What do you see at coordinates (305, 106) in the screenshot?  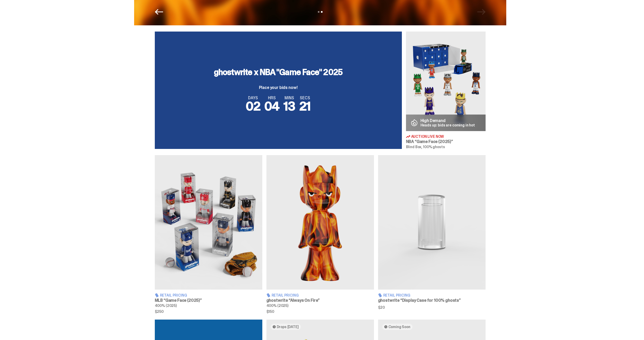 I see `span: 21` at bounding box center [305, 106].